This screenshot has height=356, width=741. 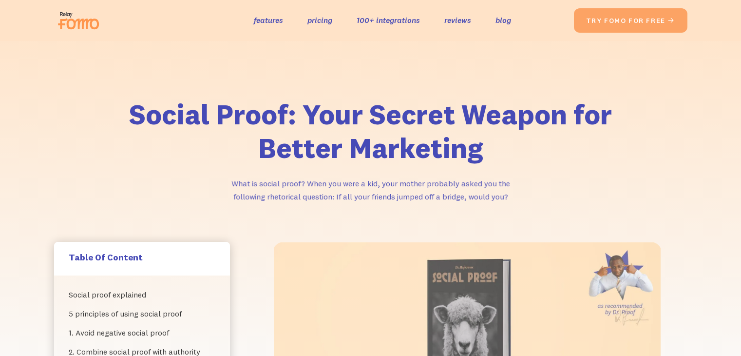 What do you see at coordinates (631, 20) in the screenshot?
I see `a: try fomo for free` at bounding box center [631, 20].